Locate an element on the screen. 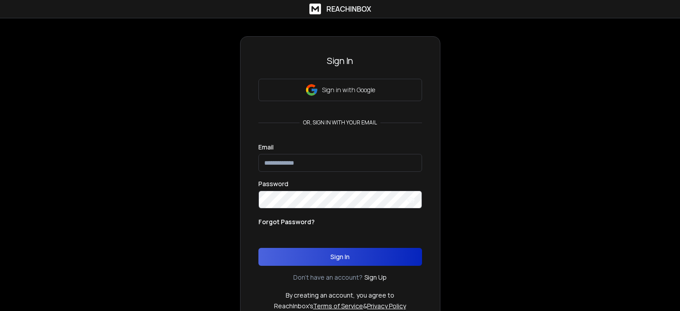 This screenshot has width=680, height=311. p: By creating an account, you agree to is located at coordinates (340, 295).